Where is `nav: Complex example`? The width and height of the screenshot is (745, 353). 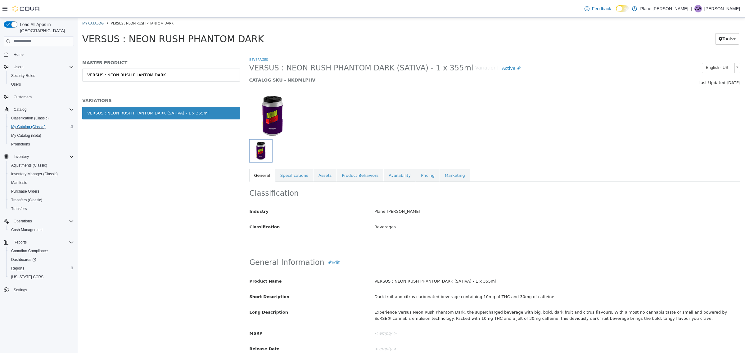
nav: Complex example is located at coordinates (39, 179).